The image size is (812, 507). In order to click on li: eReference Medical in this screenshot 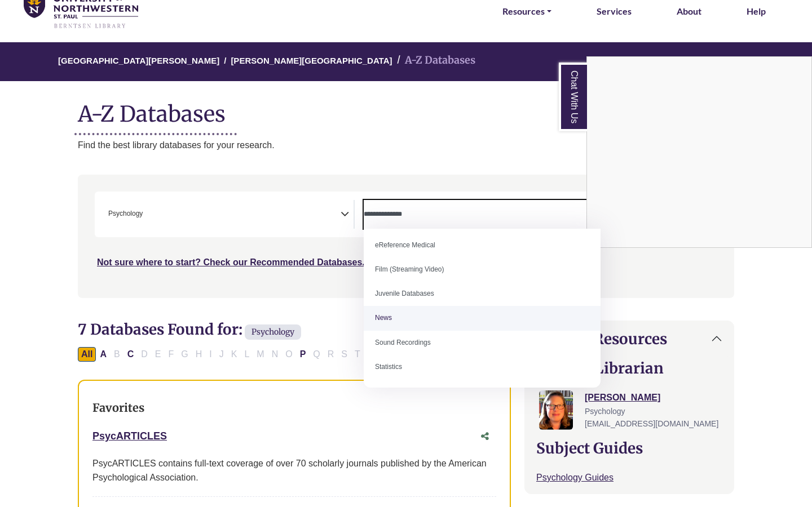, I will do `click(482, 245)`.